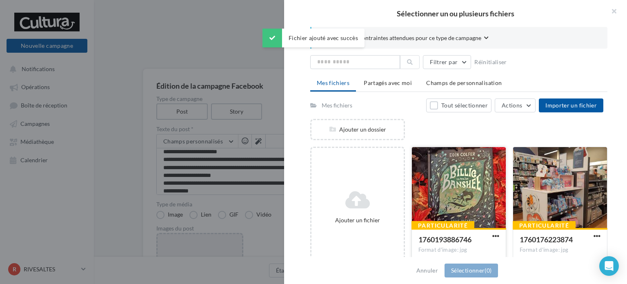 Image resolution: width=627 pixels, height=284 pixels. I want to click on span: 1760176223874, so click(547, 239).